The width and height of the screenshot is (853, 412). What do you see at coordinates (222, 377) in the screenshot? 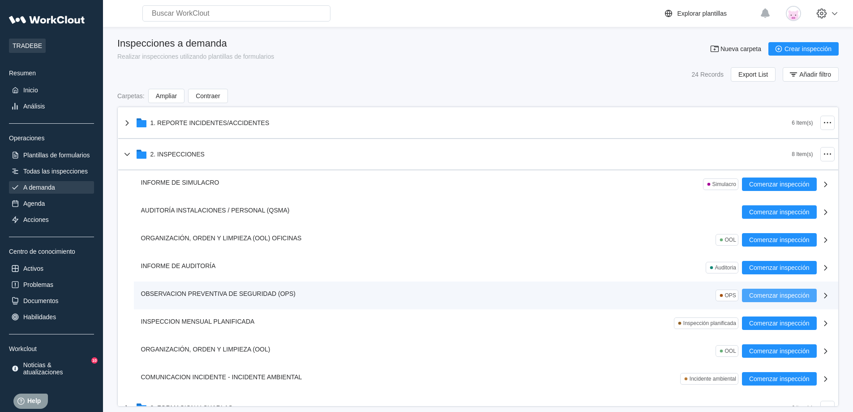
I see `span: COMUNICACION INCIDENTE - INCIDENTE AMBIENTAL` at bounding box center [222, 377].